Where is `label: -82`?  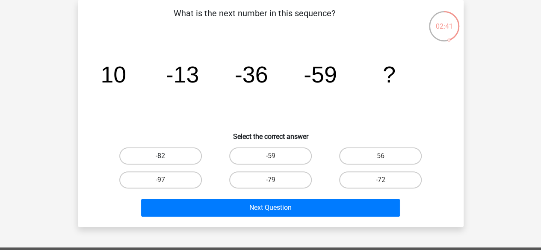
label: -82 is located at coordinates (160, 156).